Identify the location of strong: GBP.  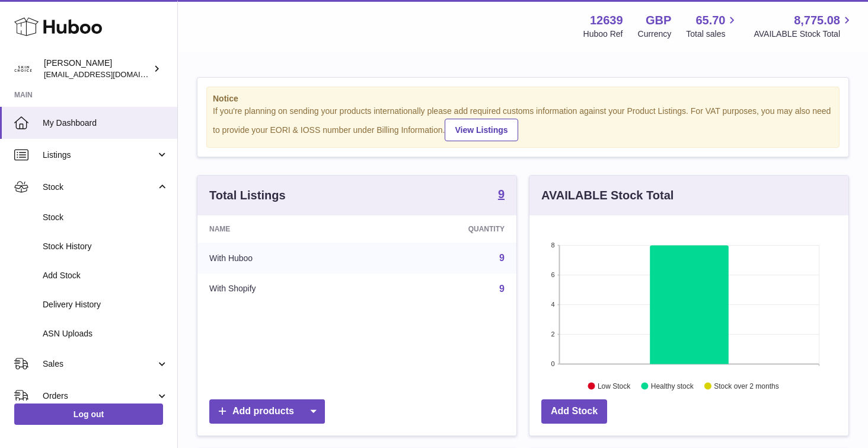
(658, 20).